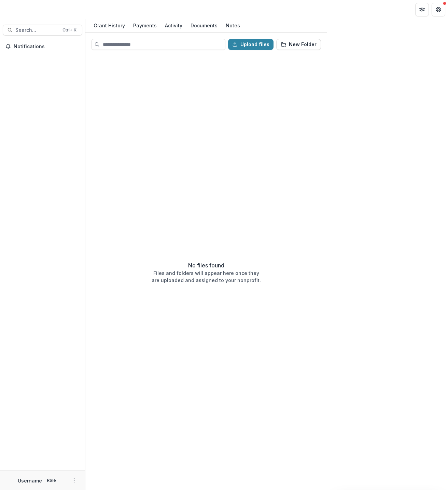 Image resolution: width=448 pixels, height=490 pixels. What do you see at coordinates (206, 277) in the screenshot?
I see `p: Files and folders will appear here once they are uploaded and assigned to your nonprofit.` at bounding box center [206, 277].